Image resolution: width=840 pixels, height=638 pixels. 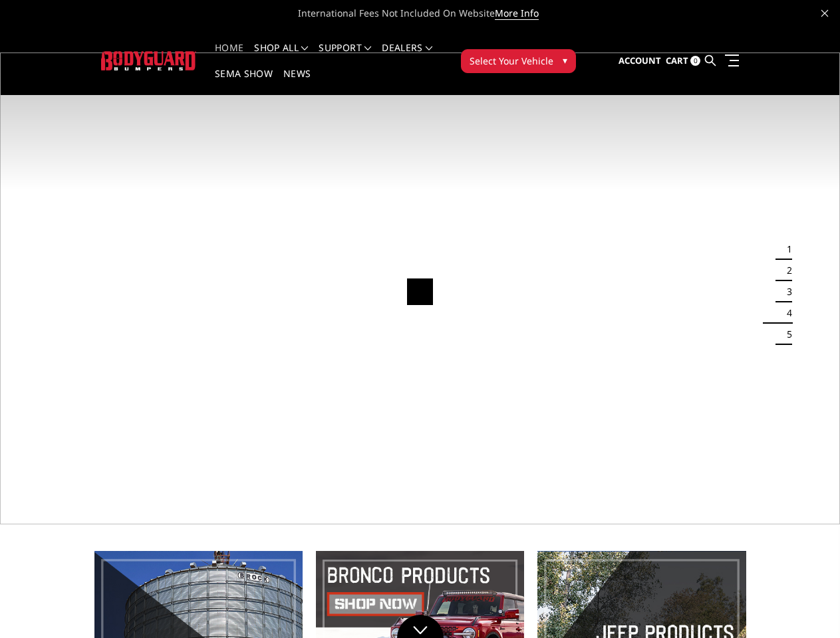 What do you see at coordinates (640, 61) in the screenshot?
I see `a: Account` at bounding box center [640, 61].